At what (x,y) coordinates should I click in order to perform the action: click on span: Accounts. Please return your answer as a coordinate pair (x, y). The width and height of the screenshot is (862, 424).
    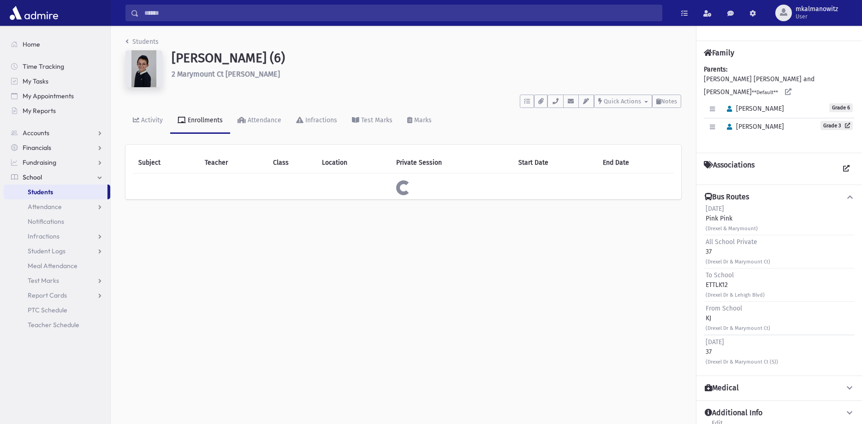
    Looking at the image, I should click on (36, 133).